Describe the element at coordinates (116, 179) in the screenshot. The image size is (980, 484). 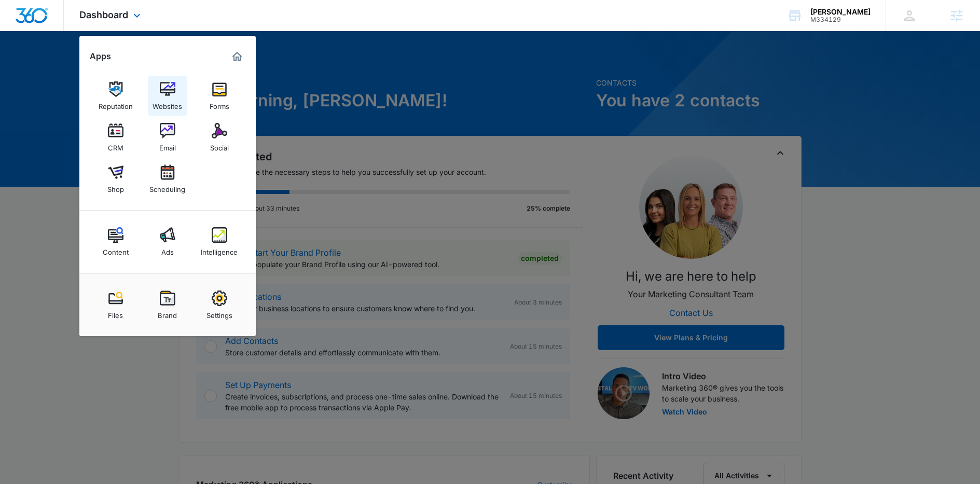
I see `a: Shop` at that location.